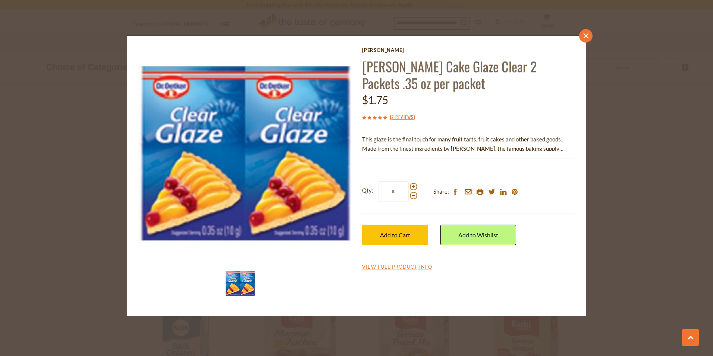 Image resolution: width=713 pixels, height=356 pixels. What do you see at coordinates (375, 100) in the screenshot?
I see `span: $1.75` at bounding box center [375, 100].